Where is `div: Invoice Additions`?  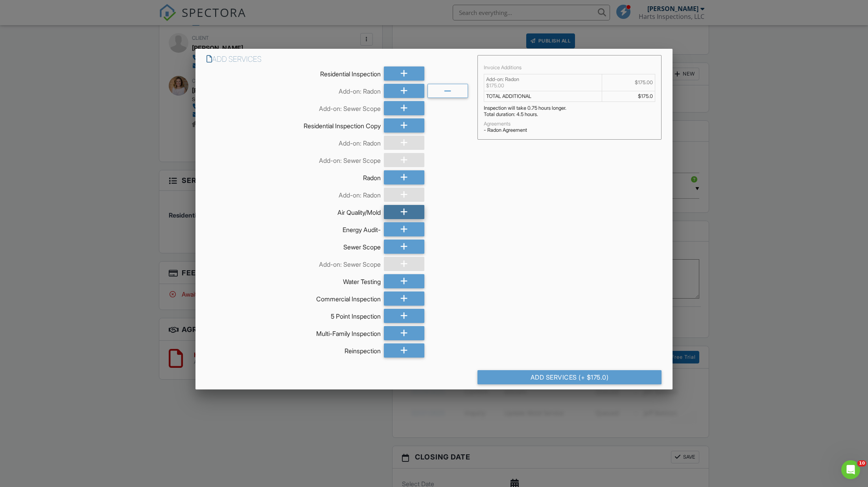 div: Invoice Additions is located at coordinates (570, 68).